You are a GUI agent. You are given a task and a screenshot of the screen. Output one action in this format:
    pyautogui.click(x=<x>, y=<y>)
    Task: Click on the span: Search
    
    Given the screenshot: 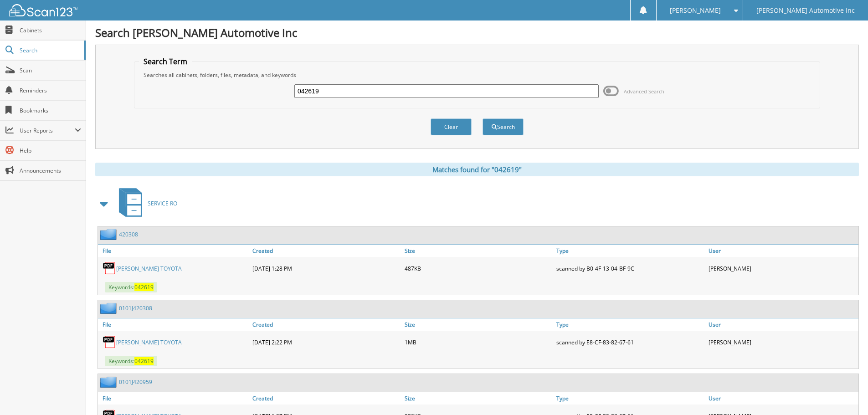 What is the action you would take?
    pyautogui.click(x=50, y=50)
    